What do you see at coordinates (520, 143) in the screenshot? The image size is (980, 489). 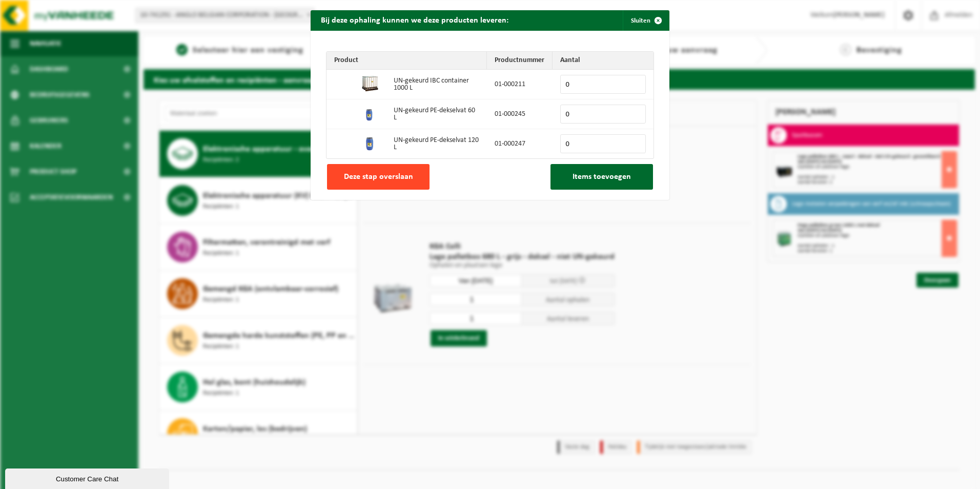 I see `td: 01-000247` at bounding box center [520, 143].